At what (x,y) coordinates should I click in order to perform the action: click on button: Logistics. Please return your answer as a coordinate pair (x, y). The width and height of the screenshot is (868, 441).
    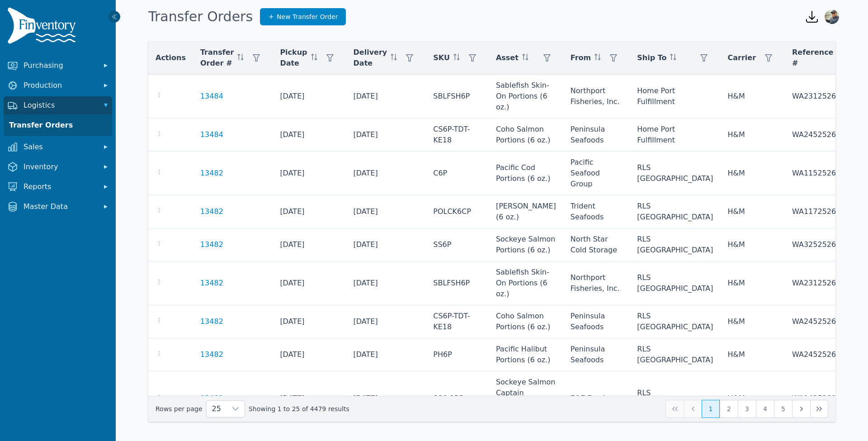
    Looking at the image, I should click on (58, 105).